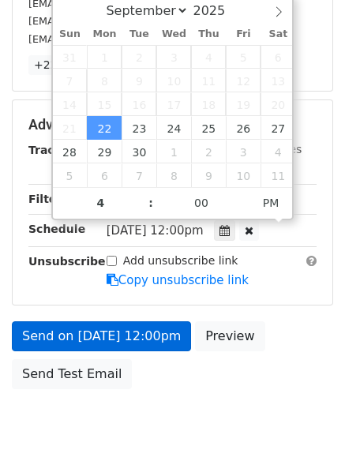 This screenshot has width=345, height=461. What do you see at coordinates (243, 128) in the screenshot?
I see `span: September 26, 2025` at bounding box center [243, 128].